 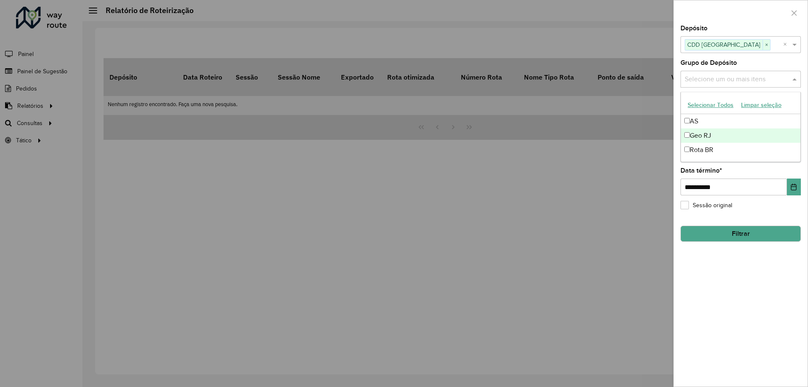 What do you see at coordinates (701, 170) in the screenshot?
I see `label: Data término` at bounding box center [701, 170].